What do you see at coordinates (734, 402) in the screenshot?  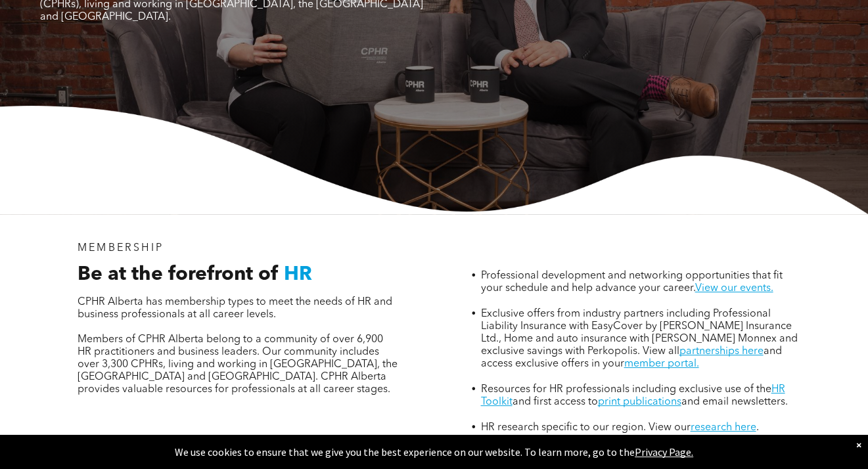 I see `span: and email newsletters.` at bounding box center [734, 402].